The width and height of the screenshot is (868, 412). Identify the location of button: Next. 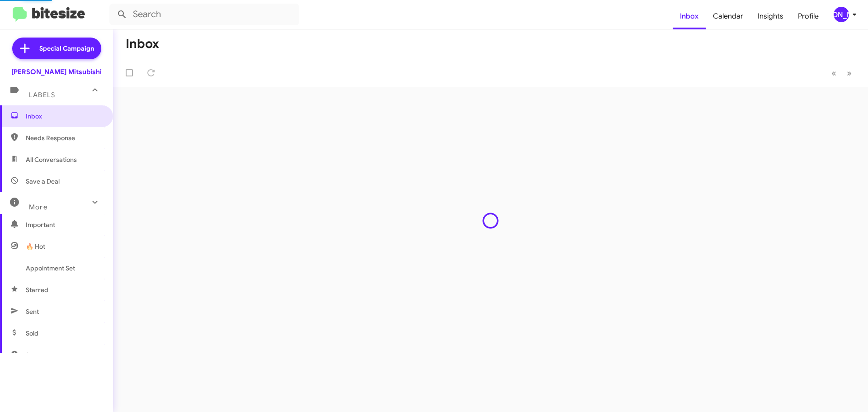
(849, 73).